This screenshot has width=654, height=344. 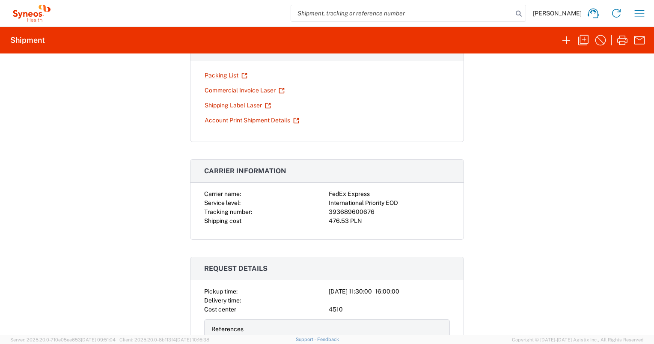 I want to click on a: Commercial Invoice Laser, so click(x=244, y=90).